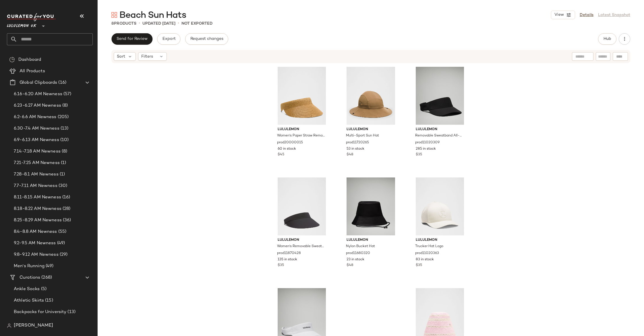 This screenshot has width=644, height=336. Describe the element at coordinates (132, 39) in the screenshot. I see `button: Send for Review` at that location.